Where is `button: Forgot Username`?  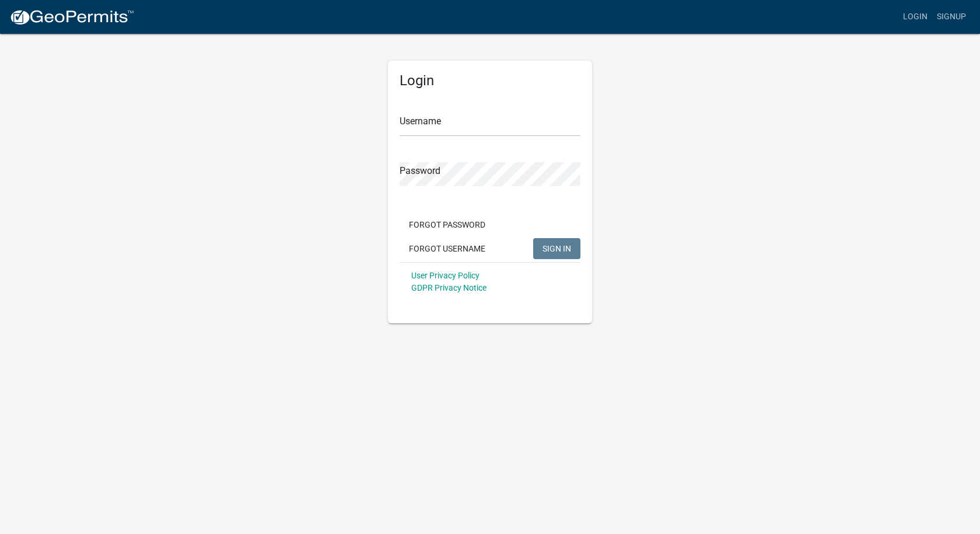 button: Forgot Username is located at coordinates (447, 249).